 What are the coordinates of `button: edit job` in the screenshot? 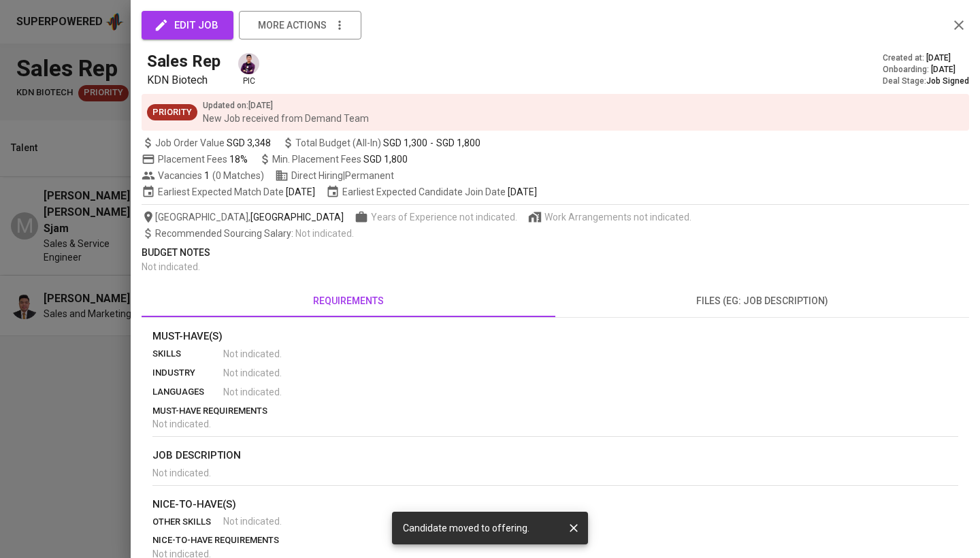 It's located at (187, 26).